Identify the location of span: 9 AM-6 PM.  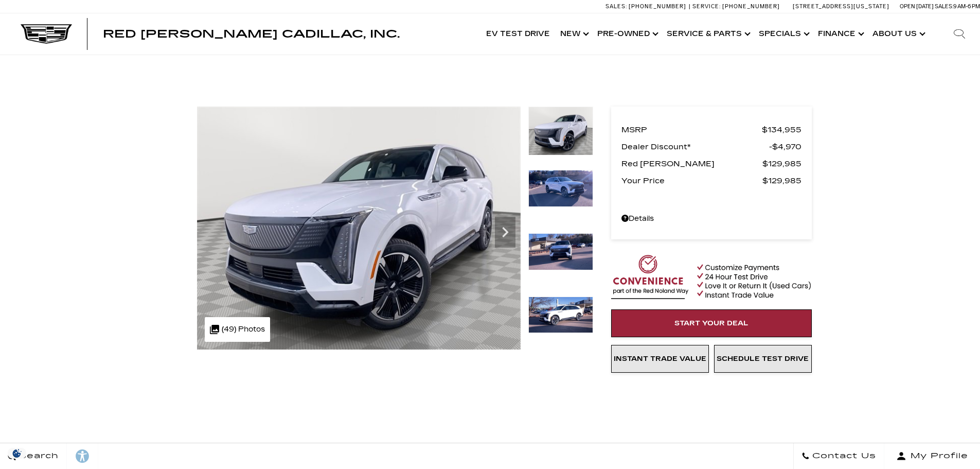
(966, 6).